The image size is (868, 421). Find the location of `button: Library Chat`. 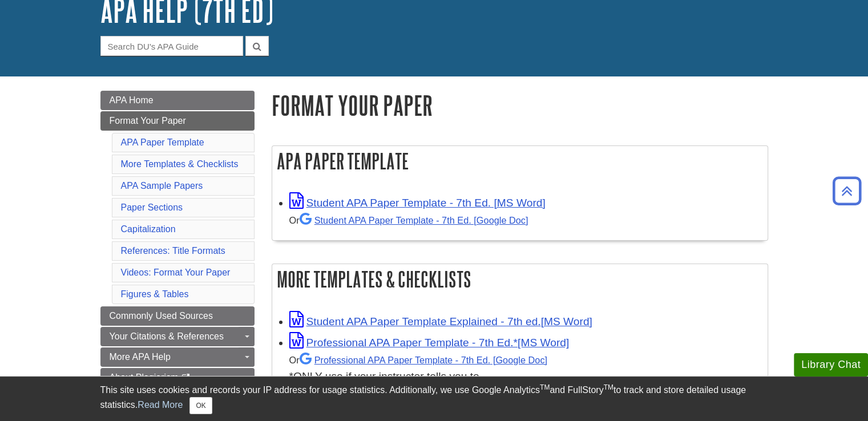

button: Library Chat is located at coordinates (831, 365).